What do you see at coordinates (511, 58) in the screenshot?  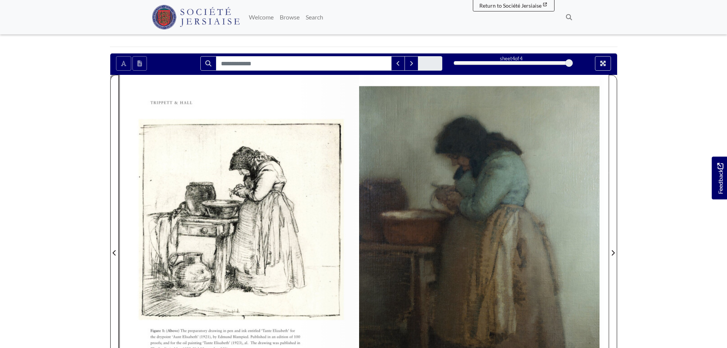 I see `div: sheet of 4` at bounding box center [511, 58].